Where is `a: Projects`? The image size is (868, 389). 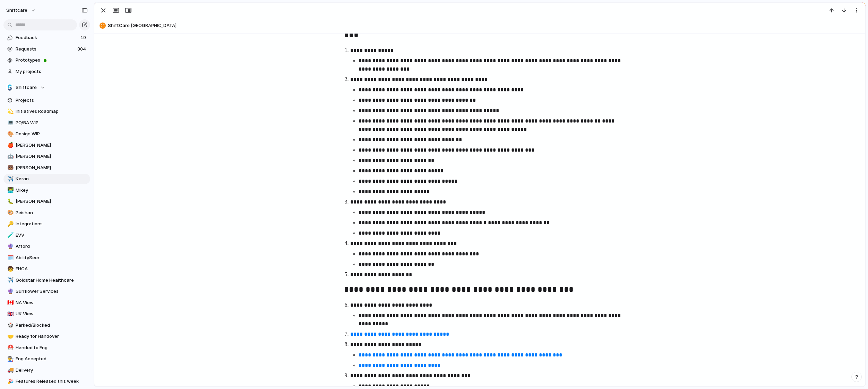 a: Projects is located at coordinates (47, 100).